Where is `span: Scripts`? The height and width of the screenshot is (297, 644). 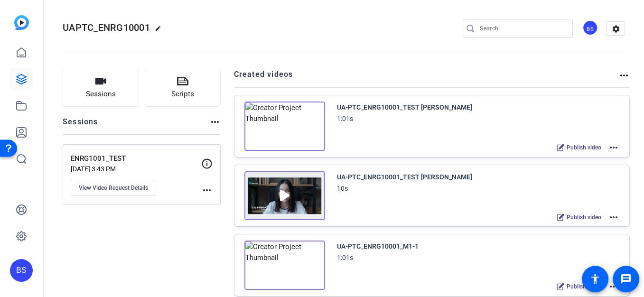
span: Scripts is located at coordinates (183, 94).